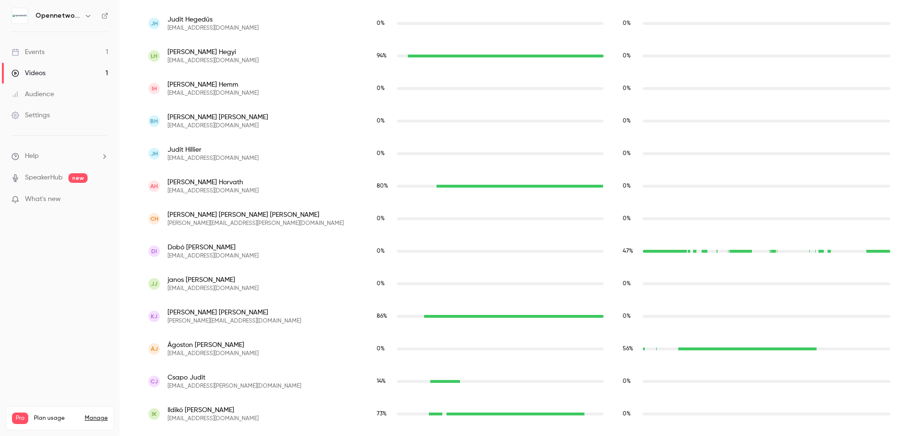  What do you see at coordinates (519, 121) in the screenshot?
I see `div: hbalee@gmail.com` at bounding box center [519, 121].